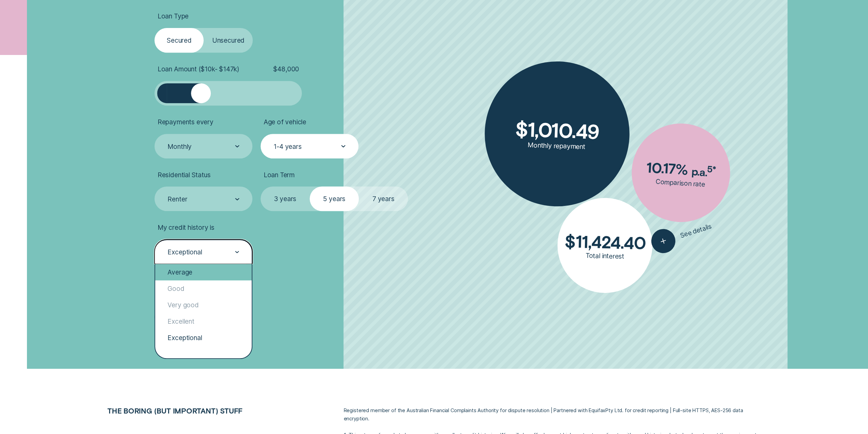 The image size is (868, 434). What do you see at coordinates (228, 40) in the screenshot?
I see `label: Unsecured` at bounding box center [228, 40].